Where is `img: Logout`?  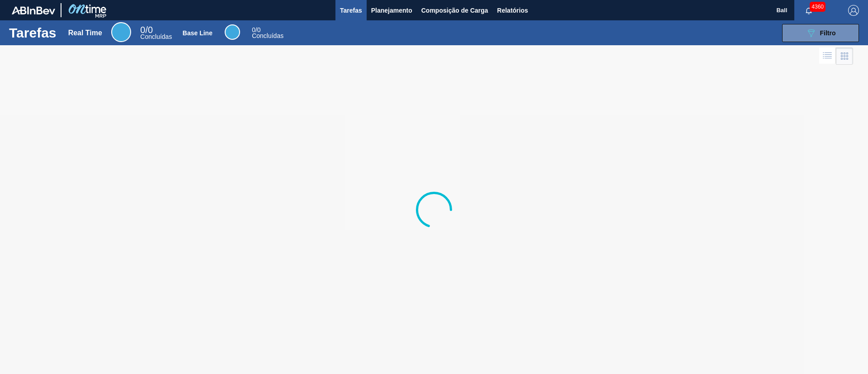
img: Logout is located at coordinates (853, 10).